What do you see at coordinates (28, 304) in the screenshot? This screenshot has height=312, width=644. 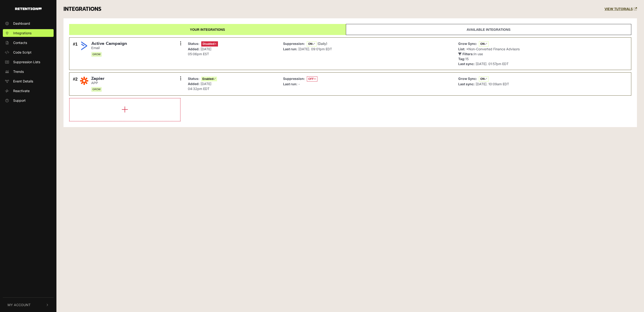 I see `button: My Account` at bounding box center [28, 304].